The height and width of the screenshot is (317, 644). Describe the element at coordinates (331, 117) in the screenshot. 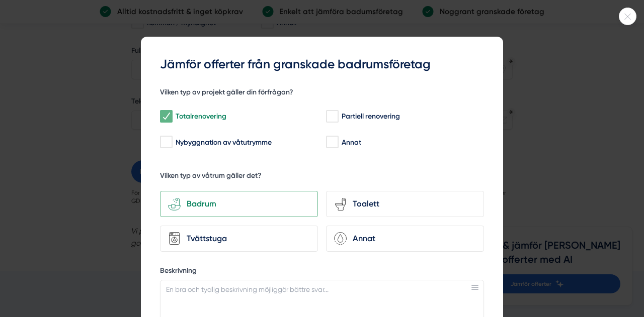

I see `input: Partiell renovering` at that location.